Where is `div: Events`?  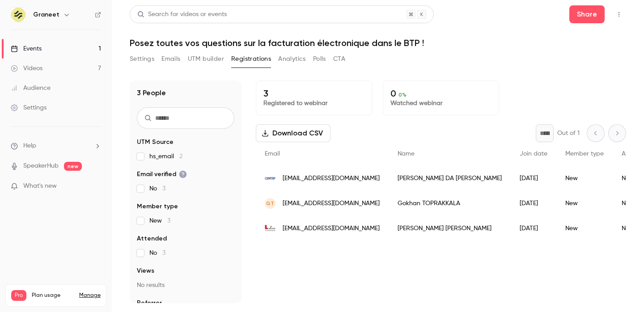
div: Events is located at coordinates (26, 49).